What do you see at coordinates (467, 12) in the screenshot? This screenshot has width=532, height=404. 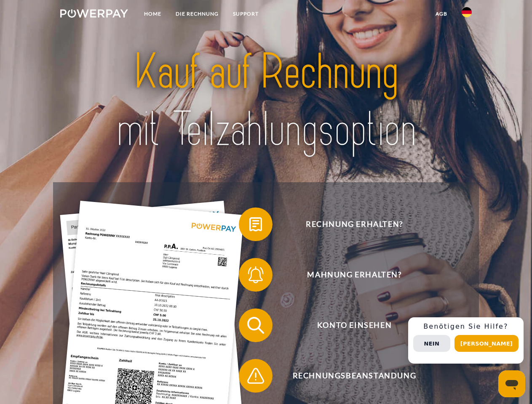 I see `img: de` at bounding box center [467, 12].